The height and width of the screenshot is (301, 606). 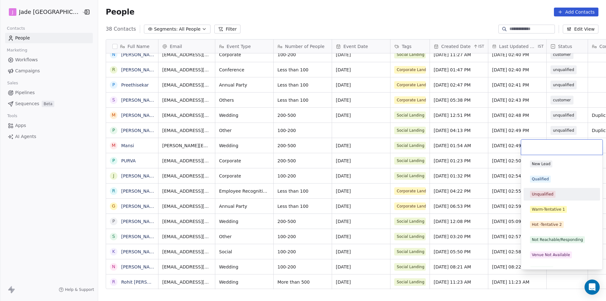 What do you see at coordinates (543, 194) in the screenshot?
I see `div: Unqualified` at bounding box center [543, 194].